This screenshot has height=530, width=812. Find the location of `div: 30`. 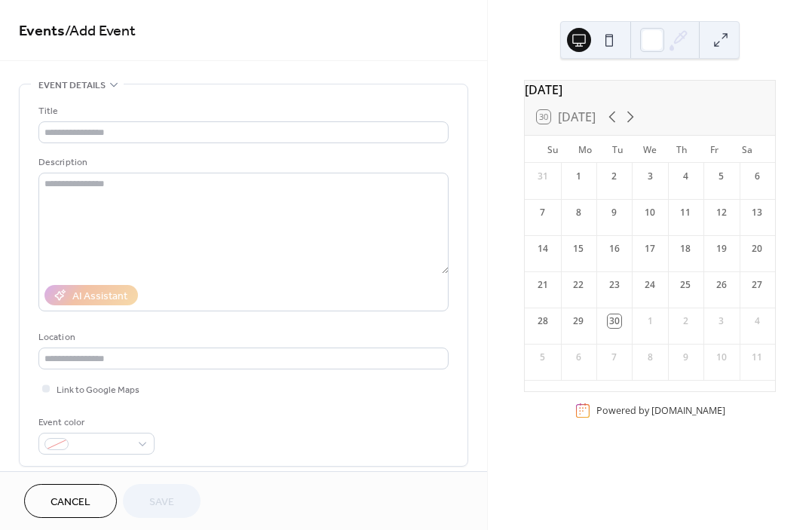

div: 30 is located at coordinates (615, 321).